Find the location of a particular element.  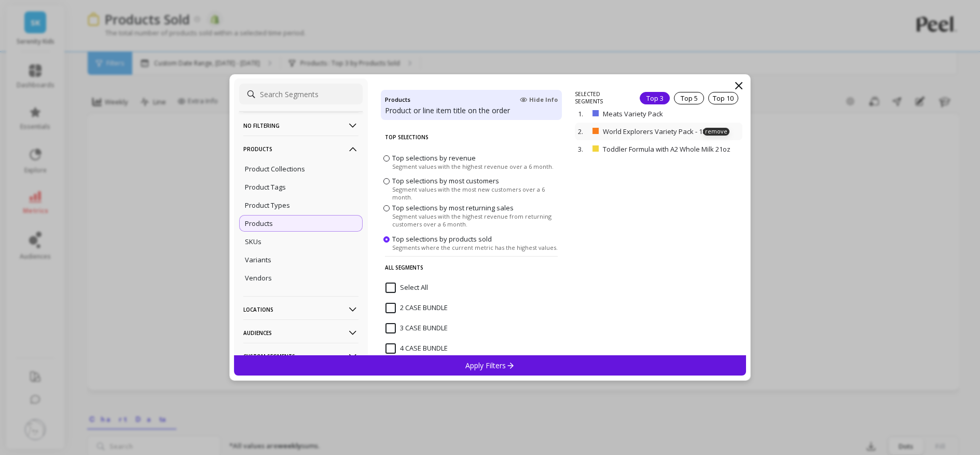

span: Hide Info is located at coordinates (539, 99).